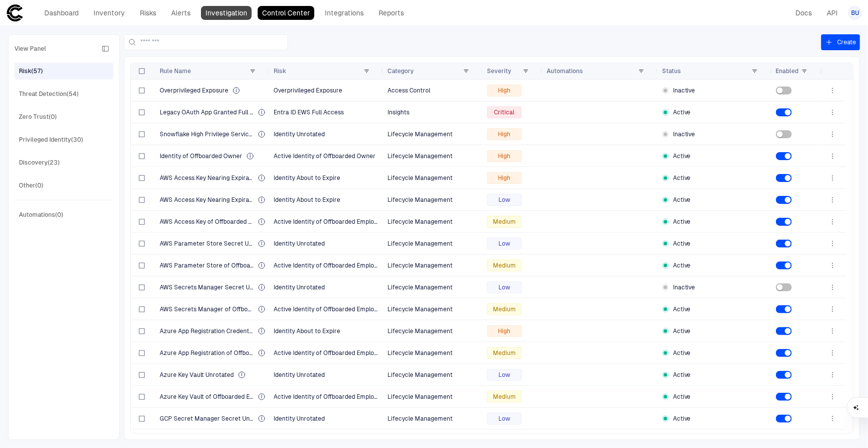  What do you see at coordinates (325, 156) in the screenshot?
I see `span: Active Identity of Offboarded Owner` at bounding box center [325, 156].